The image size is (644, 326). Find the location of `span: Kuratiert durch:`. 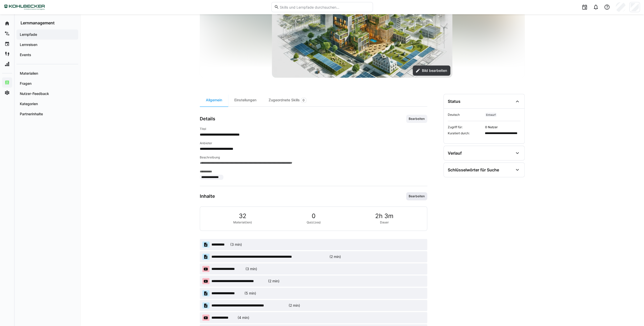

span: Kuratiert durch: is located at coordinates (465, 136).